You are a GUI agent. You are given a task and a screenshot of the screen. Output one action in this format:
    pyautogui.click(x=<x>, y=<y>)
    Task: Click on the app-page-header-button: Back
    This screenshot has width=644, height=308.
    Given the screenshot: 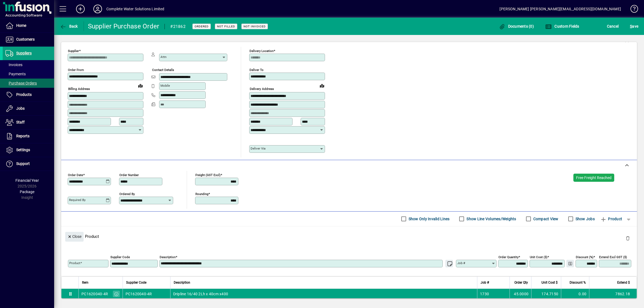 What is the action you would take?
    pyautogui.click(x=69, y=26)
    